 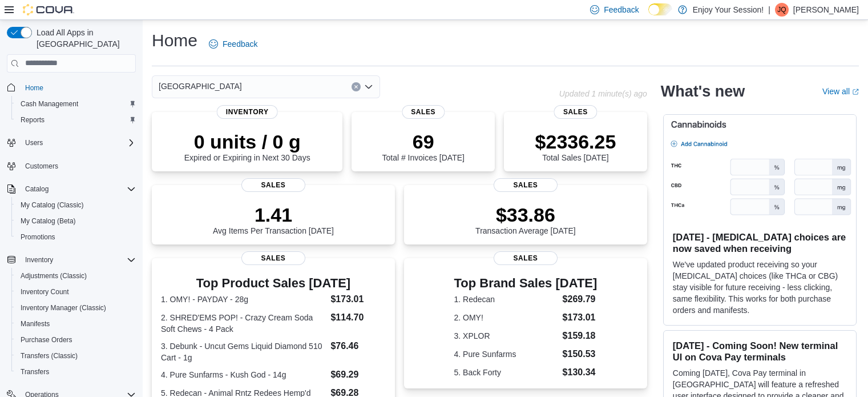 What do you see at coordinates (71, 143) in the screenshot?
I see `button: Users` at bounding box center [71, 143].